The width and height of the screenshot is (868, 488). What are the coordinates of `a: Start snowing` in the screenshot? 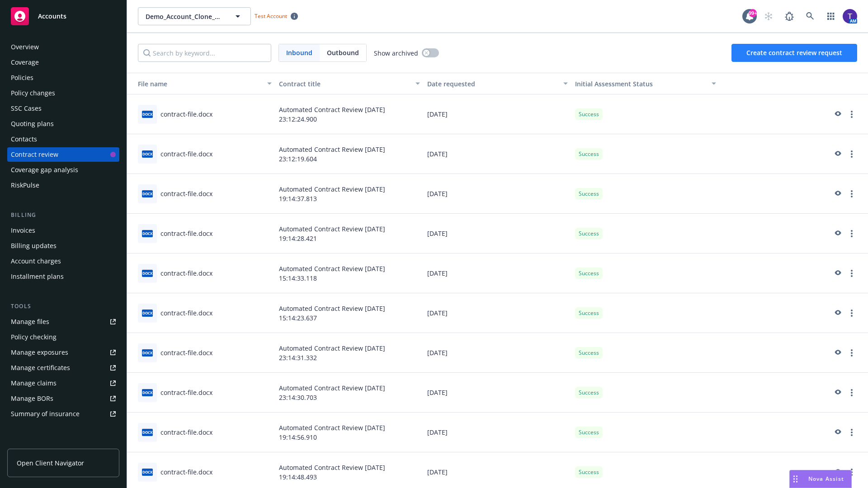 It's located at (768, 17).